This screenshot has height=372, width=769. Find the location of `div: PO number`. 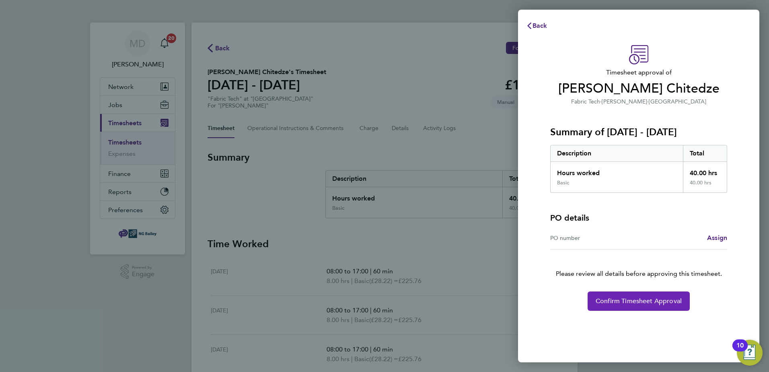

div: PO number is located at coordinates (595, 238).